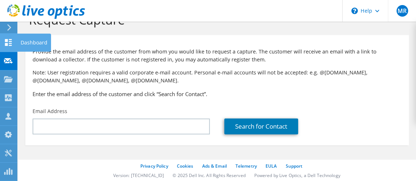 The height and width of the screenshot is (181, 416). Describe the element at coordinates (294, 166) in the screenshot. I see `a: Support` at that location.